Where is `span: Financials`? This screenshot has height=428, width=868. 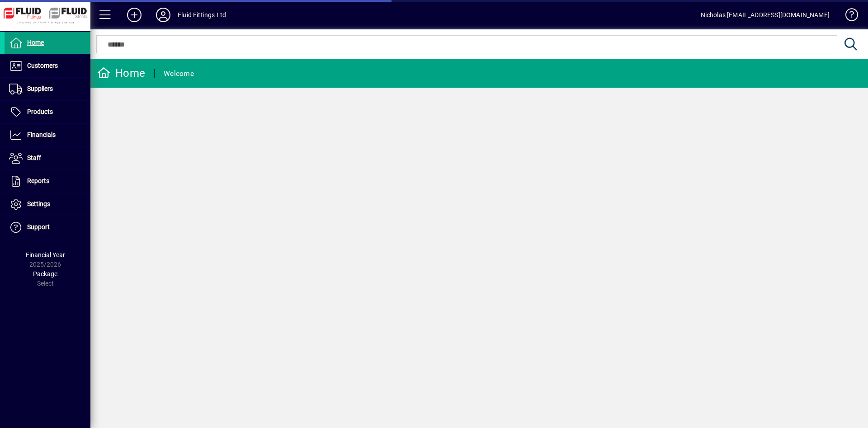
span: Financials is located at coordinates (41, 135).